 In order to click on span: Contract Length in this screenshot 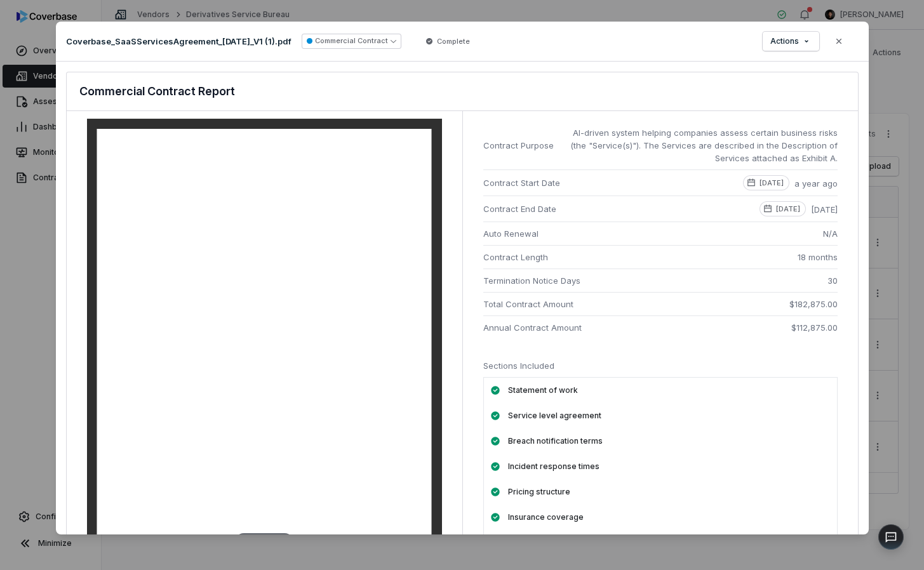, I will do `click(635, 257)`.